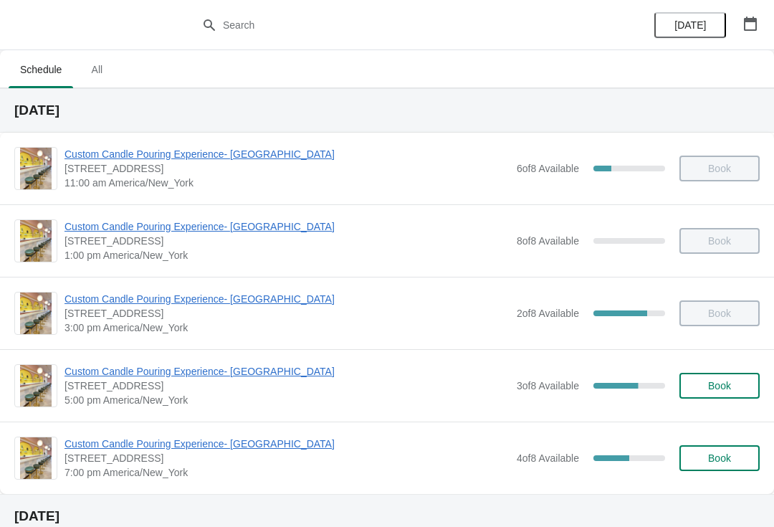 This screenshot has height=527, width=774. I want to click on span: 1:00 pm America/New_York, so click(287, 255).